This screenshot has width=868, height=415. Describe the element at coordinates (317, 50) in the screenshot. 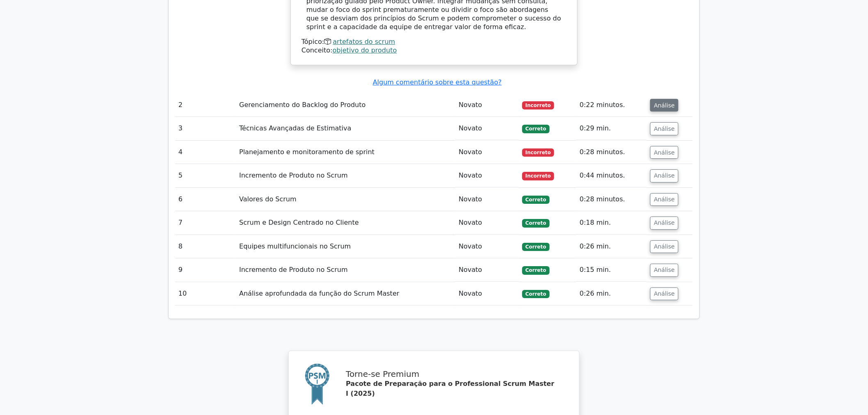

I see `font: Conceito:` at that location.